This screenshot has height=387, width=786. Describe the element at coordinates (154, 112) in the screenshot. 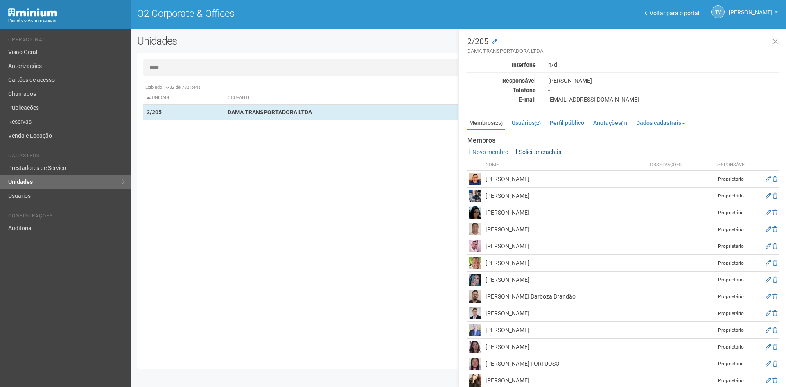

I see `strong: 2/205` at that location.